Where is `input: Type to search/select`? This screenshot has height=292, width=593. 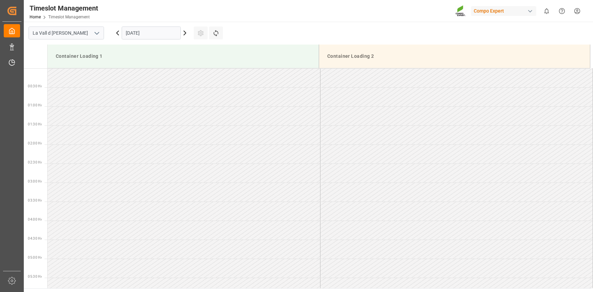
input: Type to search/select is located at coordinates (66, 33).